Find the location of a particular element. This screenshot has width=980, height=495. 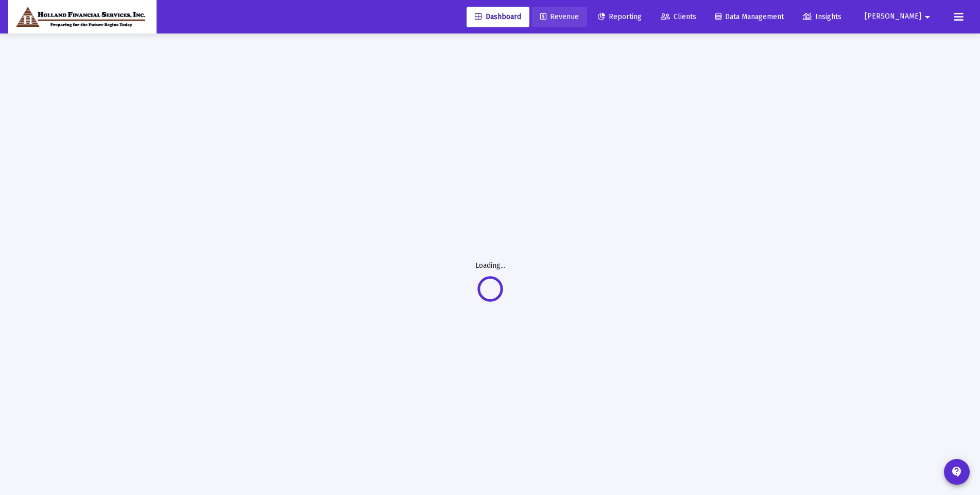

span: Data Management is located at coordinates (750, 16).